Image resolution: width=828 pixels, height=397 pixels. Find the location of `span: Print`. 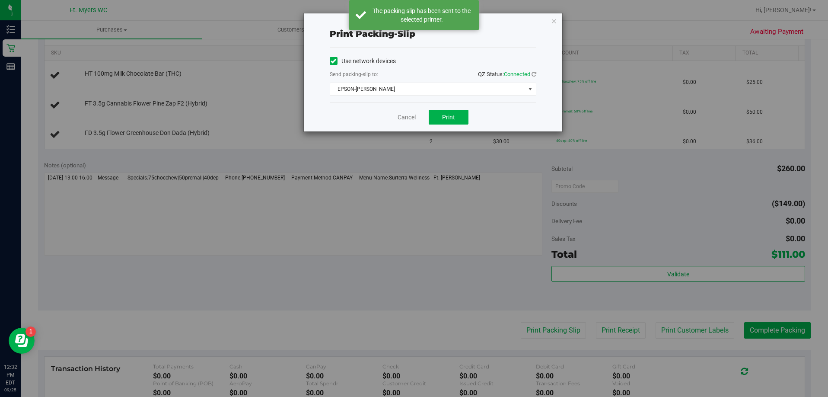

span: Print is located at coordinates (449, 117).